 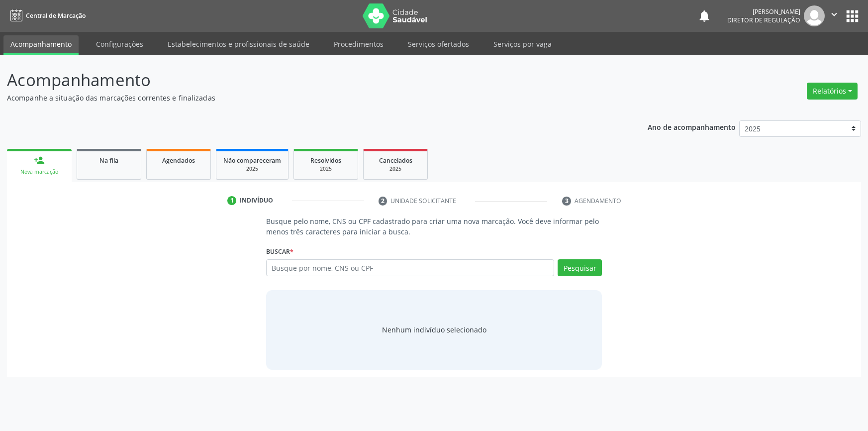 I want to click on p: Ano de acompanhamento, so click(x=692, y=127).